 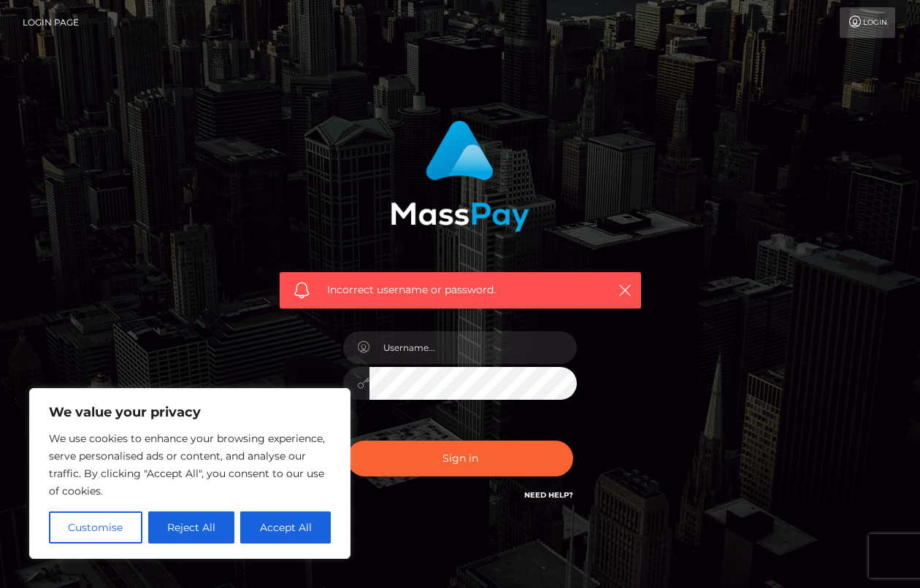 I want to click on a: Need Help?, so click(x=549, y=495).